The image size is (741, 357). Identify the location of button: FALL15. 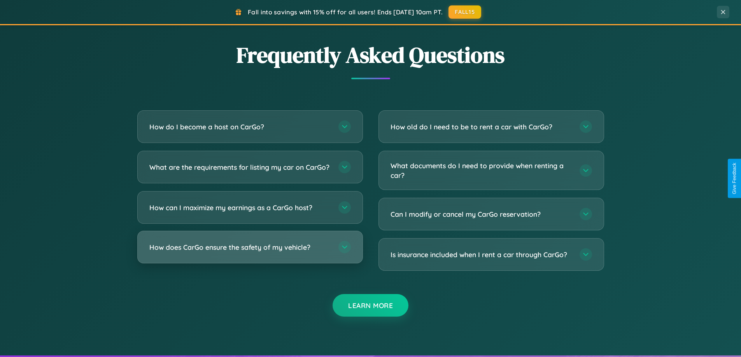
(465, 12).